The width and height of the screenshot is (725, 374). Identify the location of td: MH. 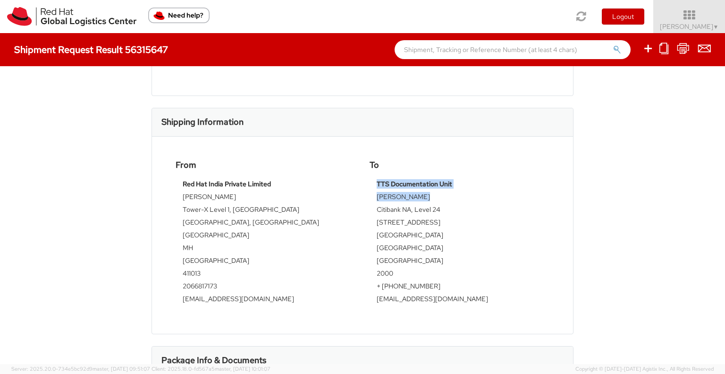
(265, 249).